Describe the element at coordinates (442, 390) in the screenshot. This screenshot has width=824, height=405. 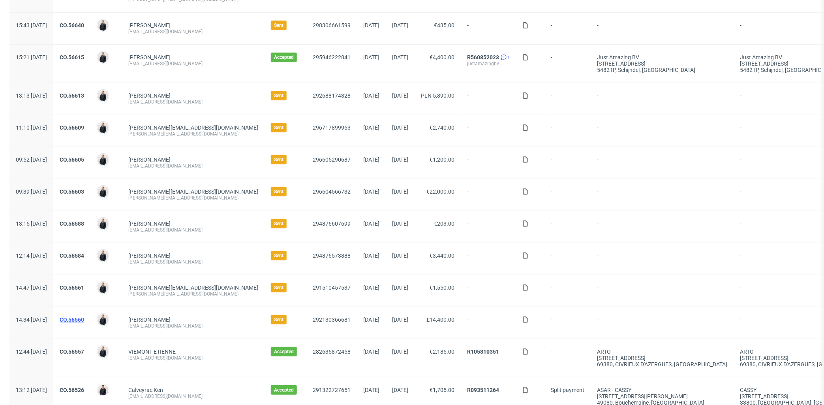
I see `span: €1,705.00` at that location.